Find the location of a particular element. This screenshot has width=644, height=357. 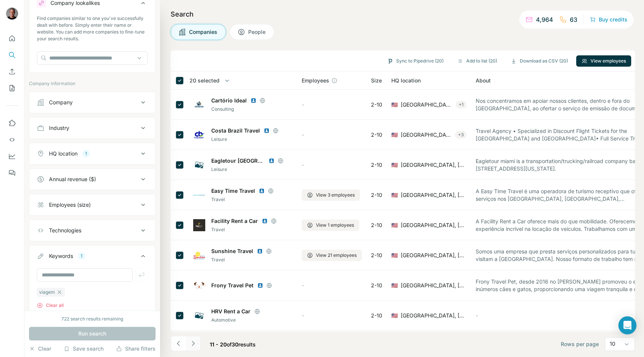

div: v 4.0.25 is located at coordinates (29, 15).